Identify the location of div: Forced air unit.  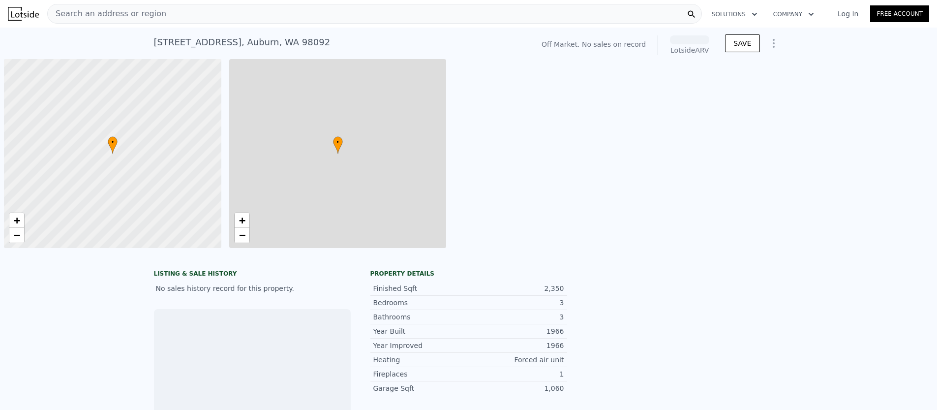
(517, 360).